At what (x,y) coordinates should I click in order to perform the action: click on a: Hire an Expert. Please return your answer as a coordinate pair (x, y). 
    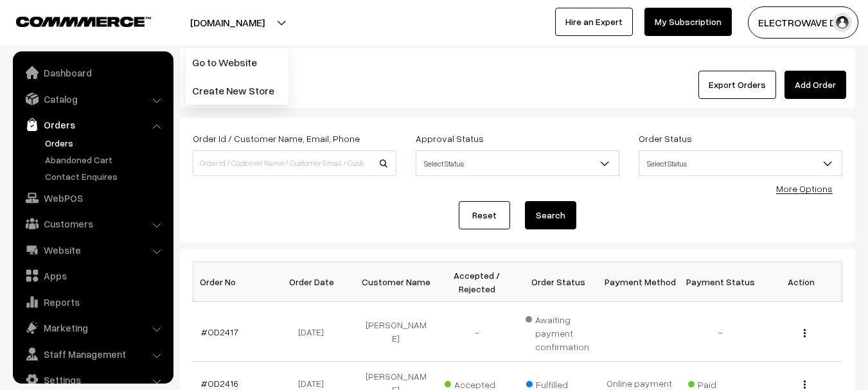
    Looking at the image, I should click on (594, 22).